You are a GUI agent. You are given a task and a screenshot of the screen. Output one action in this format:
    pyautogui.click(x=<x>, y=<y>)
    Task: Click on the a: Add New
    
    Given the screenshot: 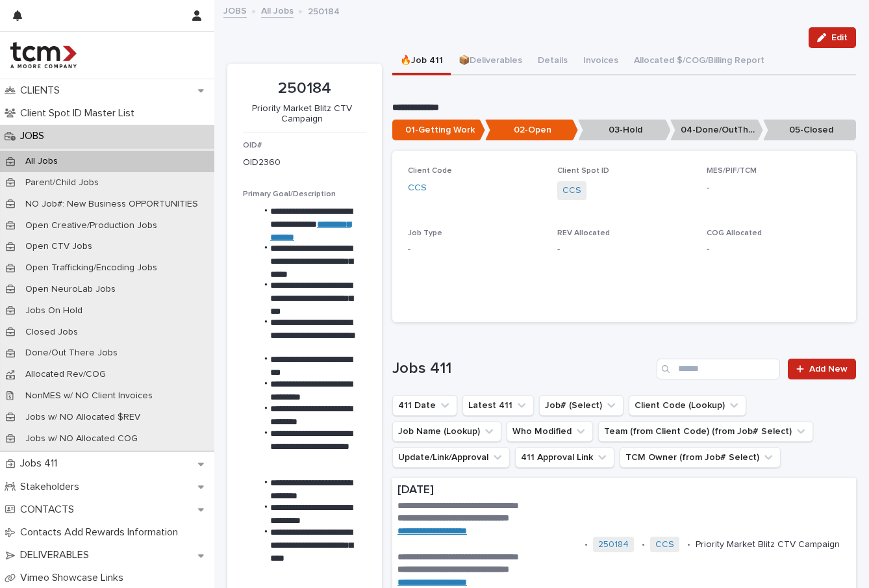 What is the action you would take?
    pyautogui.click(x=822, y=369)
    